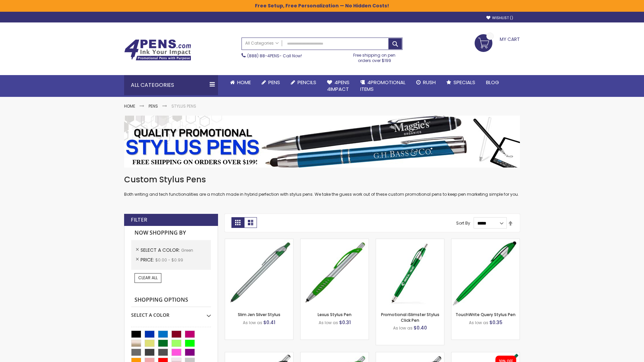  I want to click on a: Lexus Metallic Stylus Pen-Green, so click(410, 354).